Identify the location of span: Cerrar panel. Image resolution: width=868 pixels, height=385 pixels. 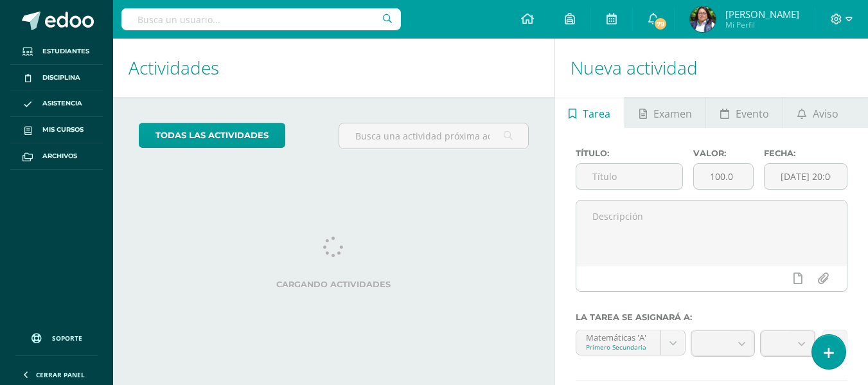
(60, 375).